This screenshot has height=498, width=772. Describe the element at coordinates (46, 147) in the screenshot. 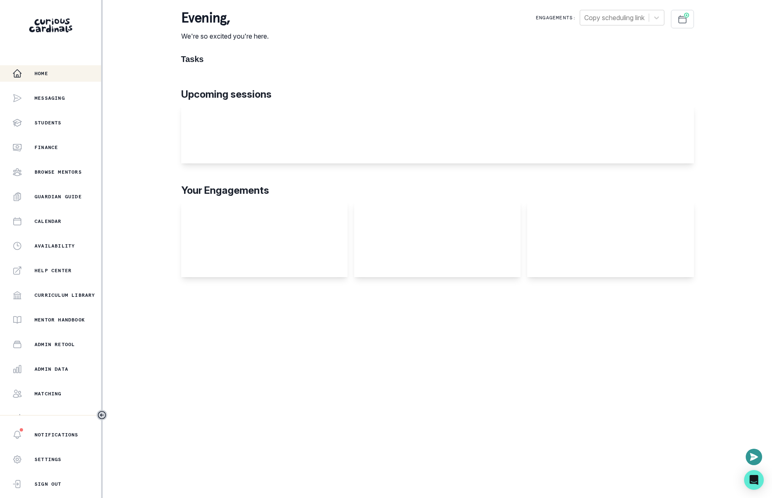

I see `p: Finance` at that location.